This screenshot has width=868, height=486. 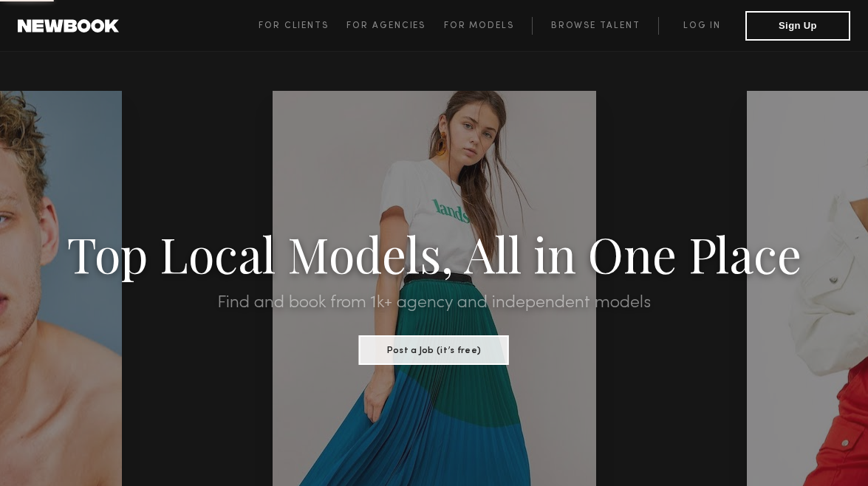 I want to click on span: For Clients, so click(x=293, y=26).